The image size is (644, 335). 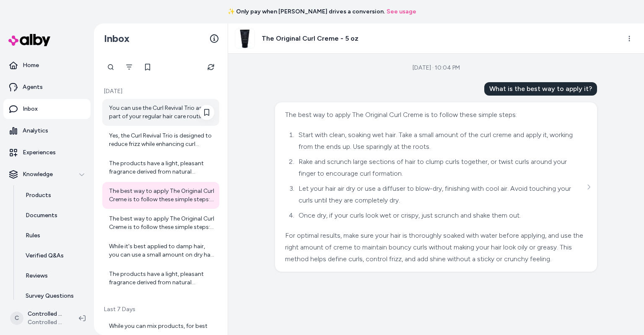 What do you see at coordinates (434, 115) in the screenshot?
I see `div: The best way to apply The Original Curl Creme is to follow these simple steps:` at bounding box center [434, 115].